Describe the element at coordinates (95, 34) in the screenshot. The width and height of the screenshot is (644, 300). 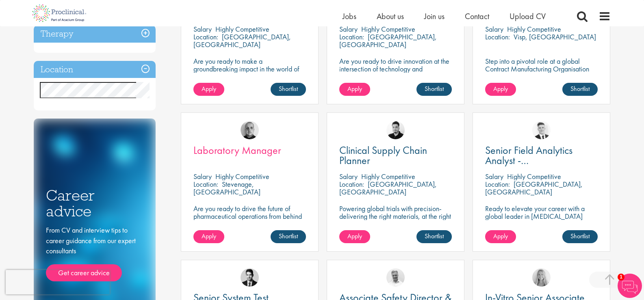
I see `div: Therapy` at that location.